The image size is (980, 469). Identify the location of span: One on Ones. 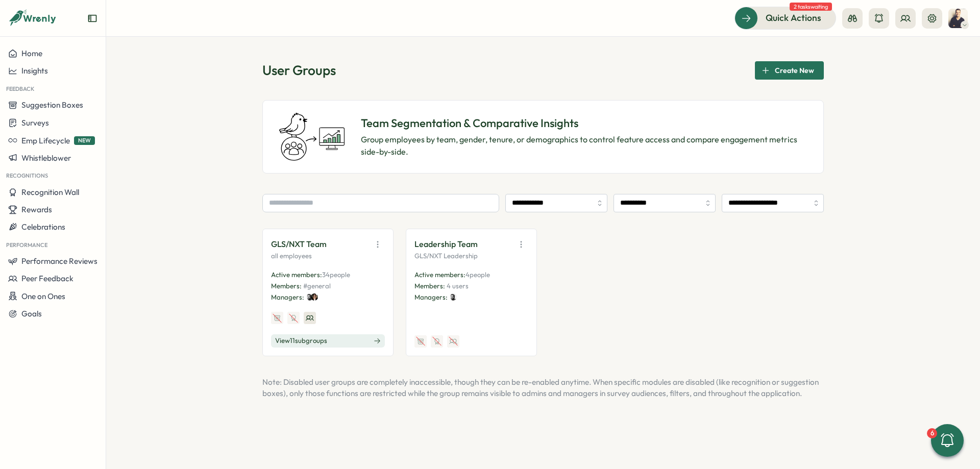
(43, 296).